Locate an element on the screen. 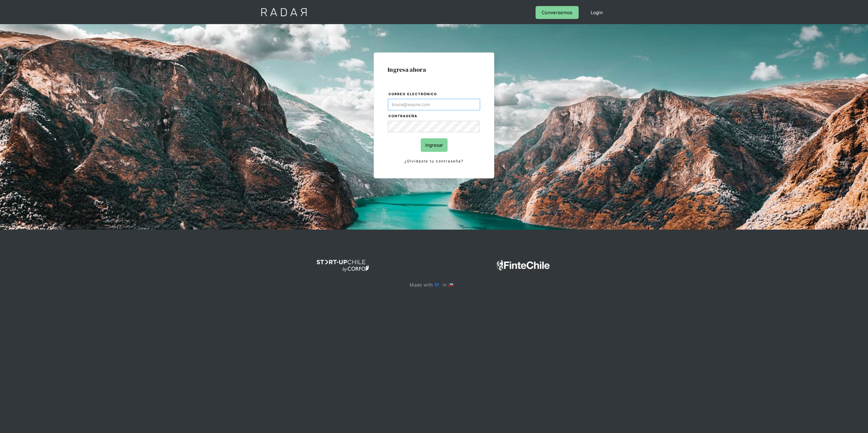  input: Ingresar is located at coordinates (434, 145).